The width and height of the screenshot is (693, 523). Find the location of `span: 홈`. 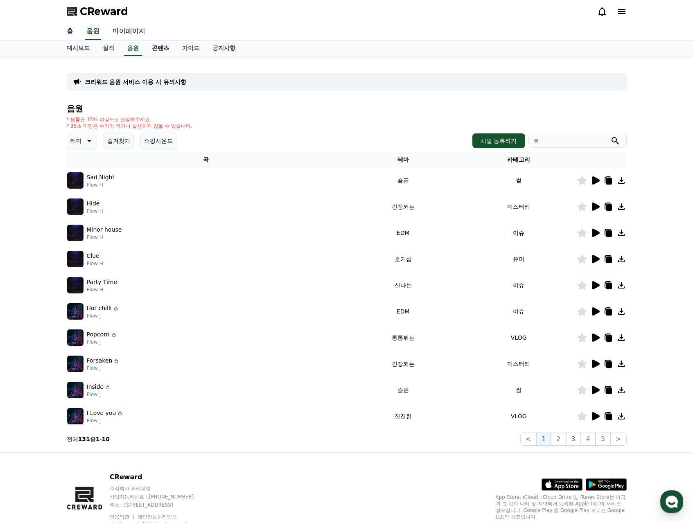

span: 홈 is located at coordinates (28, 275).